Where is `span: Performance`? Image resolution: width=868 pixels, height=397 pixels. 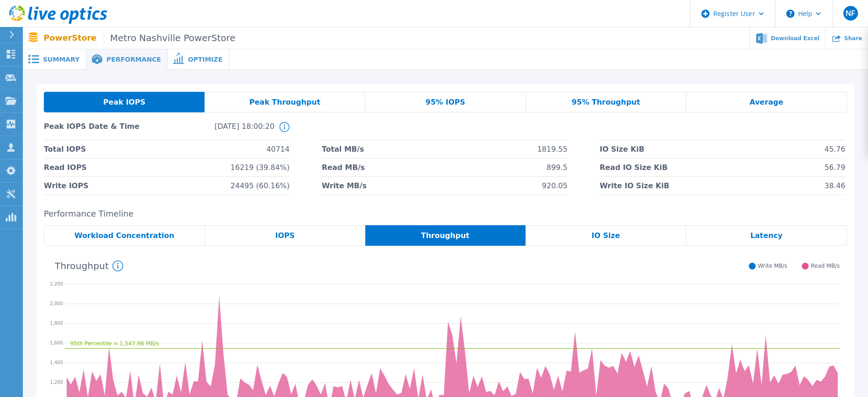 span: Performance is located at coordinates (133, 59).